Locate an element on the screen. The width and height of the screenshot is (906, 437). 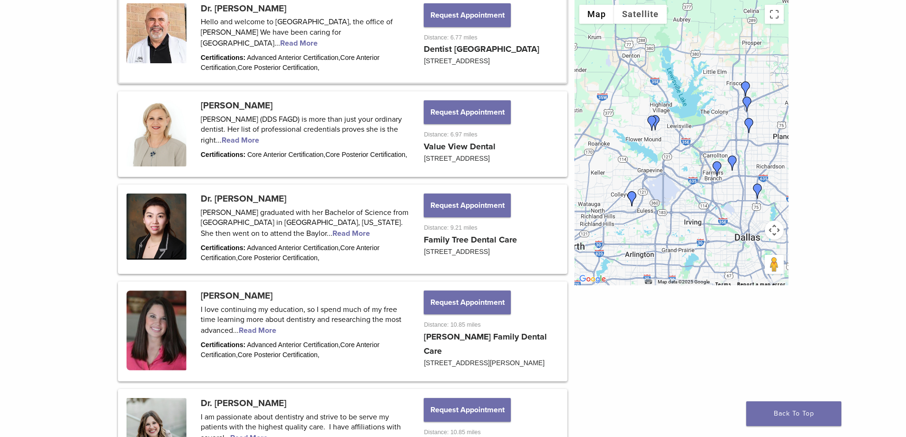
div: Dr. Ernest De Paoli is located at coordinates (746, 89).